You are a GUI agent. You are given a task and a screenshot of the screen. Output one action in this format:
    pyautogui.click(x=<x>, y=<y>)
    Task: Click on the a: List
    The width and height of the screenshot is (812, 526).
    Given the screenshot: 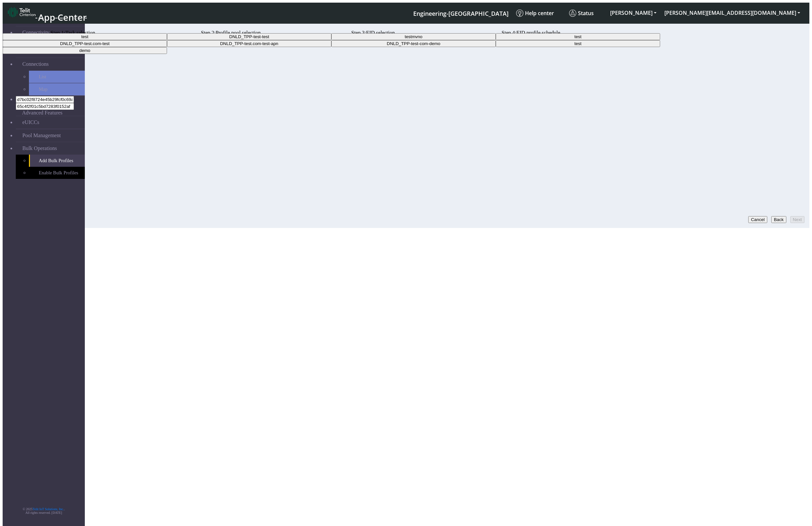 What is the action you would take?
    pyautogui.click(x=57, y=77)
    